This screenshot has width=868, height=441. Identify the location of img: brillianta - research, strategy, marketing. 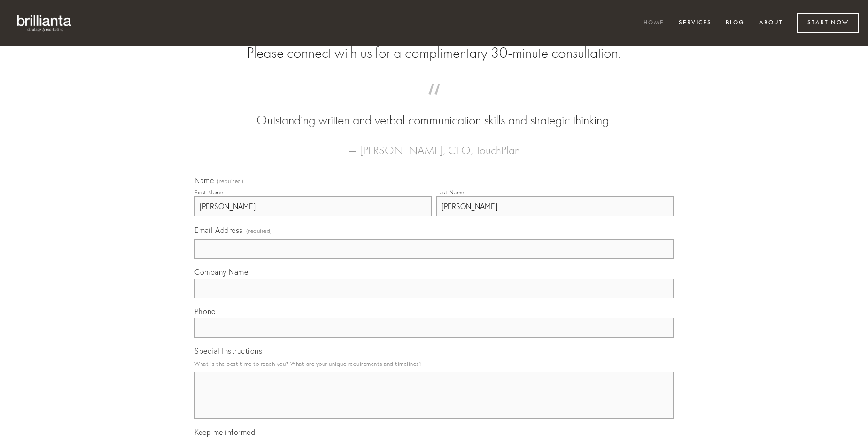
(44, 23).